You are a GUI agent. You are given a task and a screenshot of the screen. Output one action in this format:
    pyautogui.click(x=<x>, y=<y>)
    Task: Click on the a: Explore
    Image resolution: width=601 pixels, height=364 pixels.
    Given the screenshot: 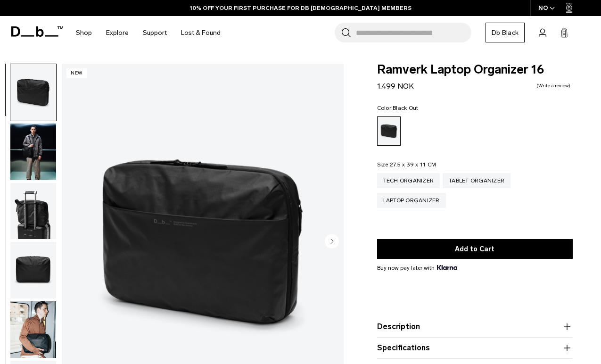 What is the action you would take?
    pyautogui.click(x=118, y=33)
    